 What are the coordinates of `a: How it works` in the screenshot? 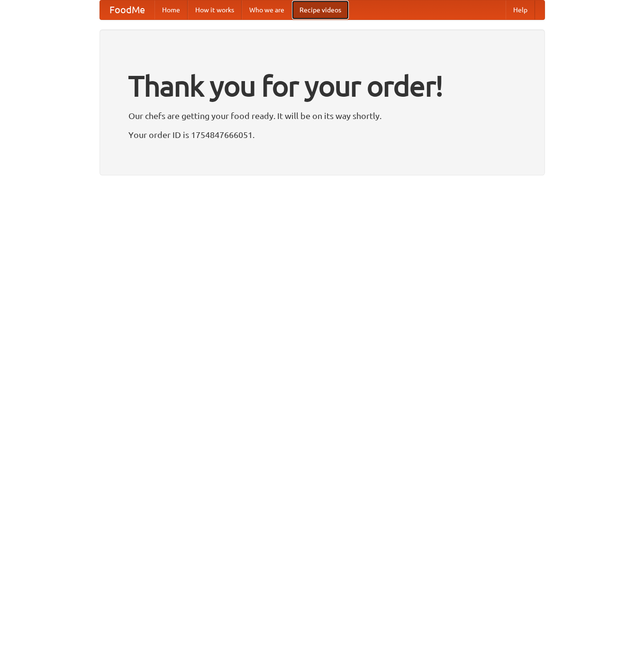 It's located at (214, 10).